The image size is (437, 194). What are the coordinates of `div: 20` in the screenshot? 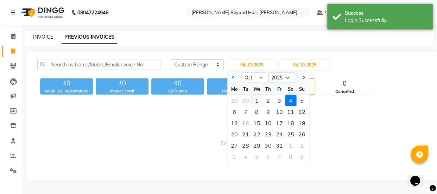 It's located at (234, 134).